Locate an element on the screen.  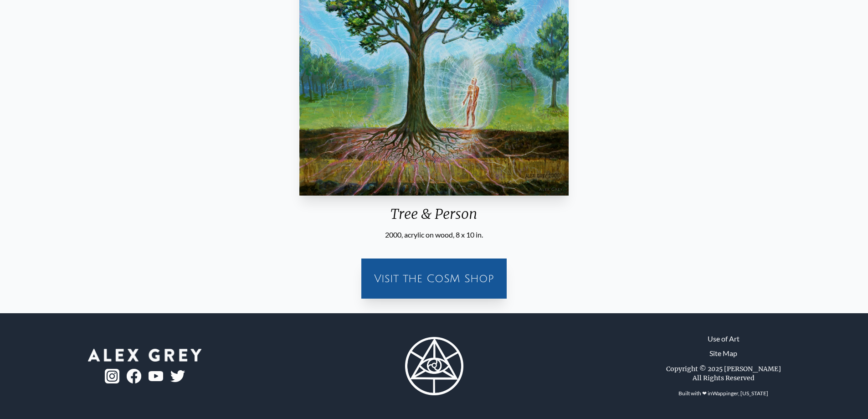
img: twitter-logo.png is located at coordinates (177, 376).